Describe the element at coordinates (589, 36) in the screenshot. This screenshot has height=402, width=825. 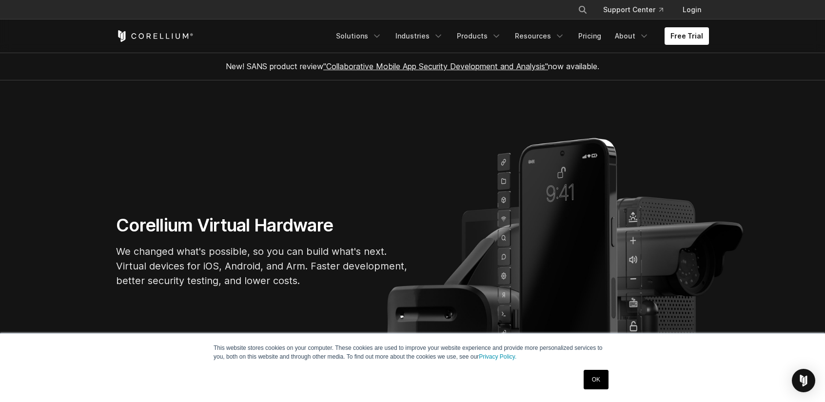
I see `a: Pricing` at that location.